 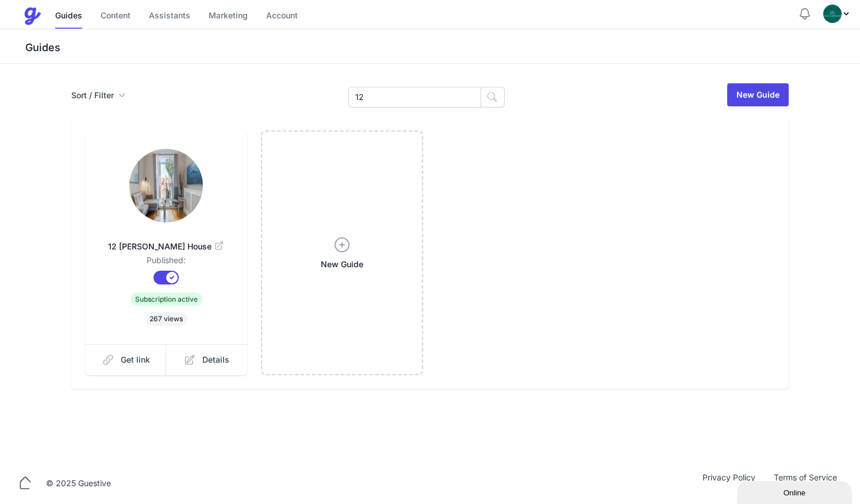 What do you see at coordinates (228, 16) in the screenshot?
I see `a: Marketing` at bounding box center [228, 16].